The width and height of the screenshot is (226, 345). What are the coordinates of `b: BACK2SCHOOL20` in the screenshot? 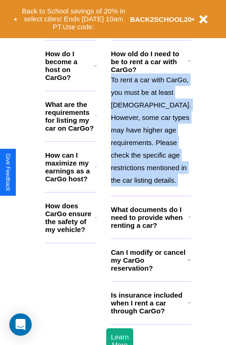 It's located at (161, 19).